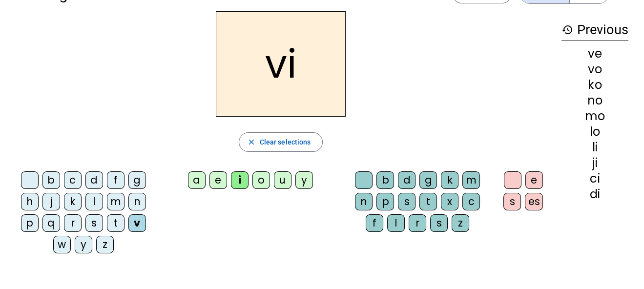 The height and width of the screenshot is (289, 644). Describe the element at coordinates (281, 64) in the screenshot. I see `h2: vi` at that location.